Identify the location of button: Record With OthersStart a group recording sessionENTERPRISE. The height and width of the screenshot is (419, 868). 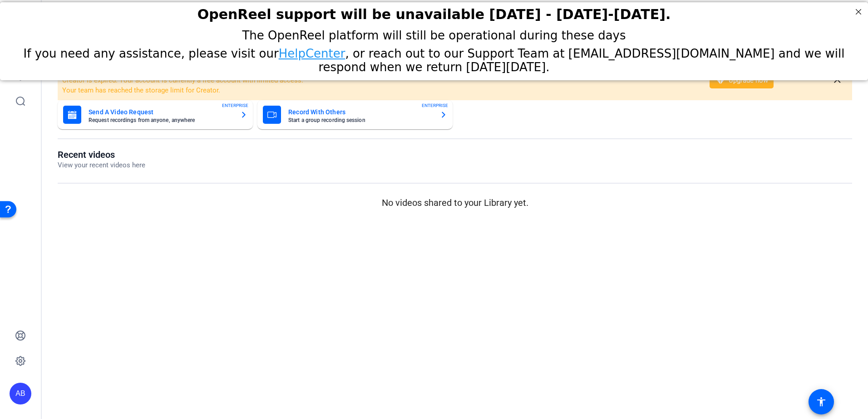
(355, 115).